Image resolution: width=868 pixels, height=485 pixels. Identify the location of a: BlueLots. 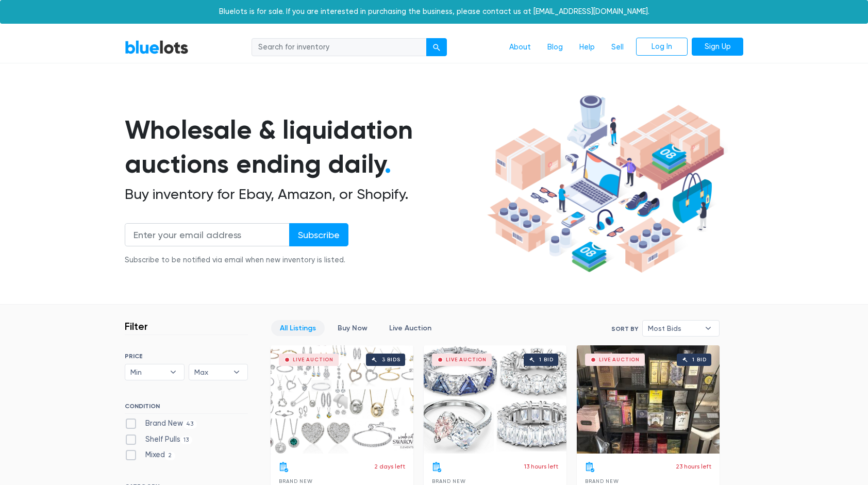
(157, 47).